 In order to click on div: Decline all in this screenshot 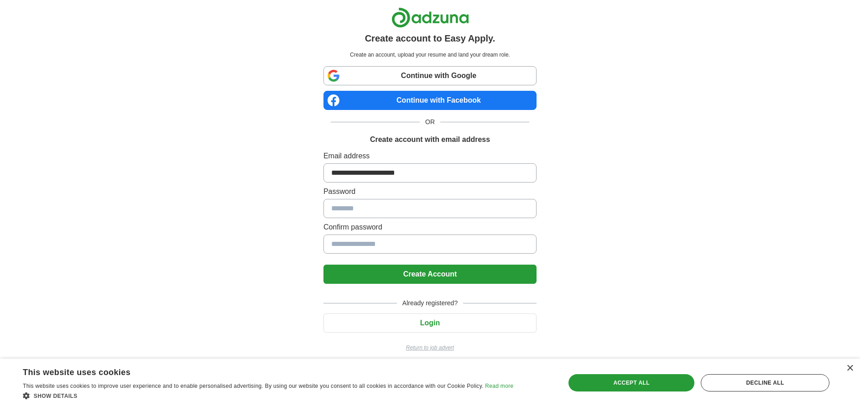, I will do `click(765, 383)`.